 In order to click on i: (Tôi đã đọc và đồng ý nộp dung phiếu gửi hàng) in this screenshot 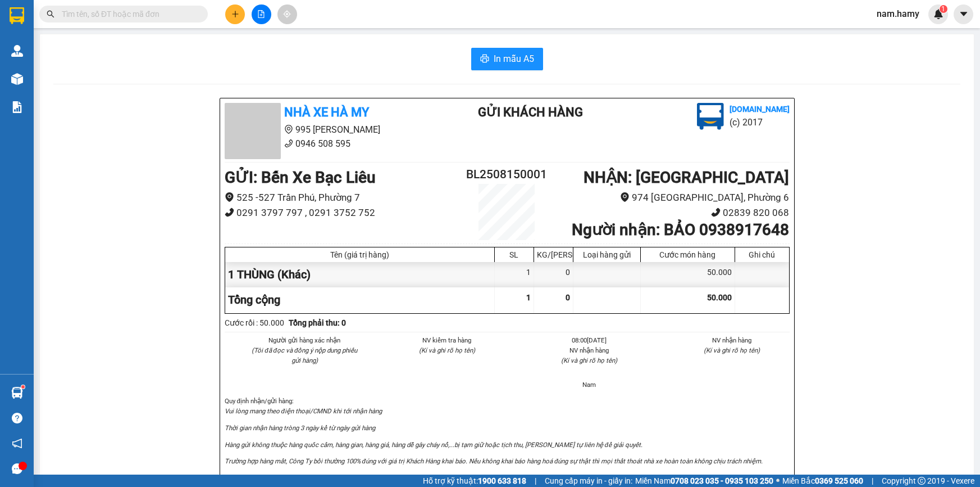, I will do `click(304, 355)`.